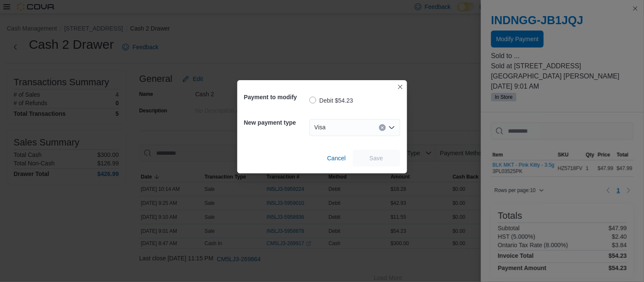 The width and height of the screenshot is (644, 282). I want to click on button: Save, so click(377, 158).